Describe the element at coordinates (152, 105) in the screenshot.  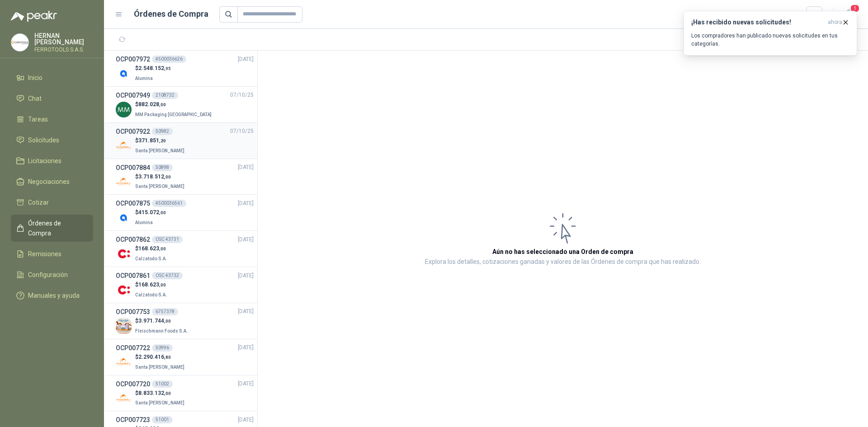
I see `span: 882.028` at that location.